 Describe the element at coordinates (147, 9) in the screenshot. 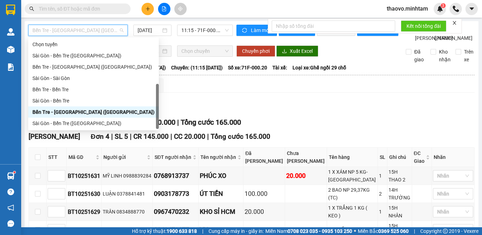

I see `button: plus` at that location.